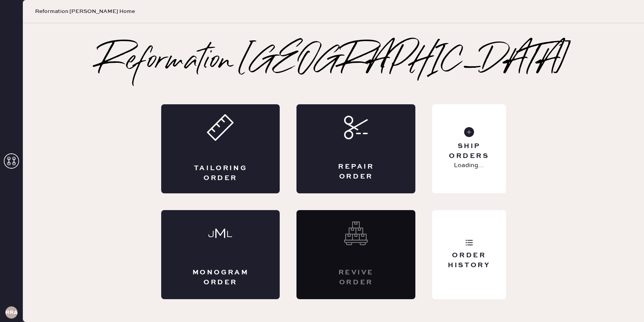 The height and width of the screenshot is (322, 644). What do you see at coordinates (356, 277) in the screenshot?
I see `div: Revive order` at bounding box center [356, 277].